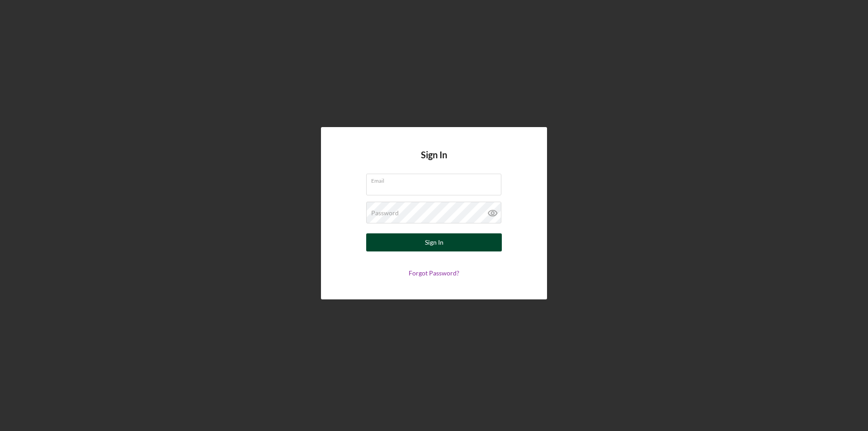 This screenshot has width=868, height=431. I want to click on div: Sign In, so click(434, 243).